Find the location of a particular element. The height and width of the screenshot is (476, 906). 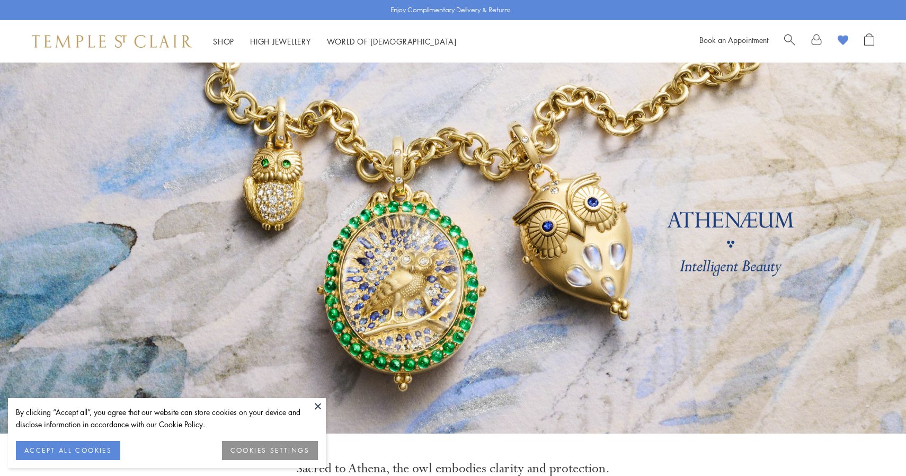

a: Open Shopping Bag is located at coordinates (869, 41).